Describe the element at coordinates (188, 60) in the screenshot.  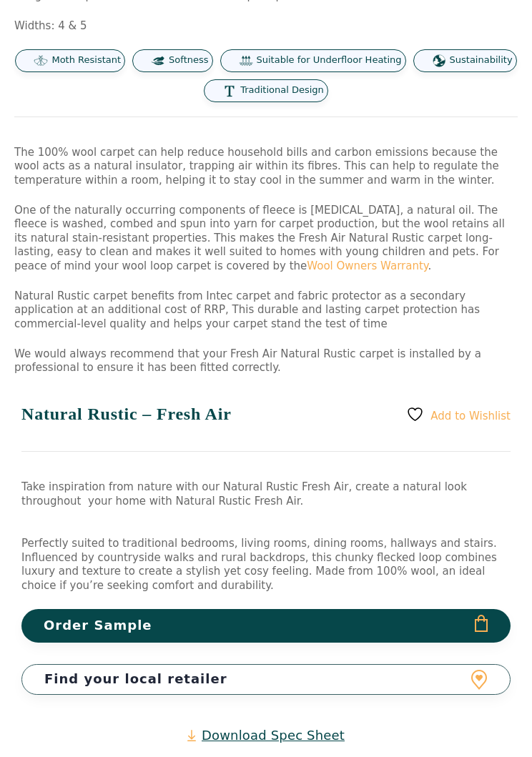
I see `span: Softness` at that location.